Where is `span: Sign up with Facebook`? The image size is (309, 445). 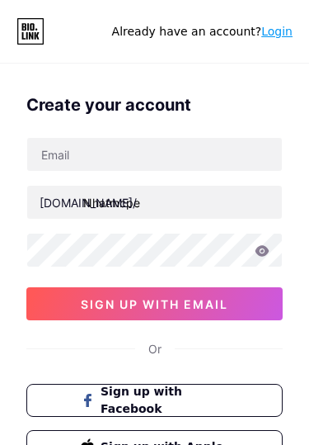 span: Sign up with Facebook is located at coordinates (164, 400).